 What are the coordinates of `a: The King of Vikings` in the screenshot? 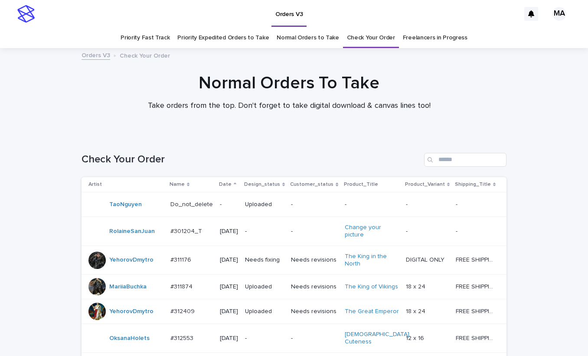 It's located at (371, 287).